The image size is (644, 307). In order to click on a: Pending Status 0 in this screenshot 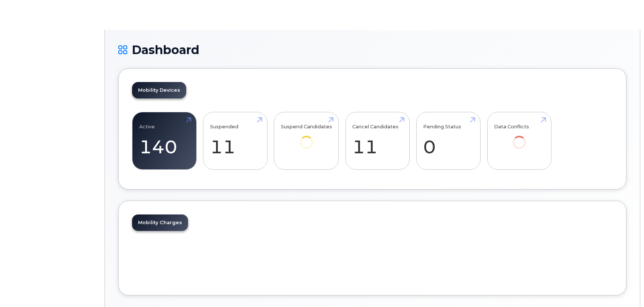, I will do `click(448, 141)`.